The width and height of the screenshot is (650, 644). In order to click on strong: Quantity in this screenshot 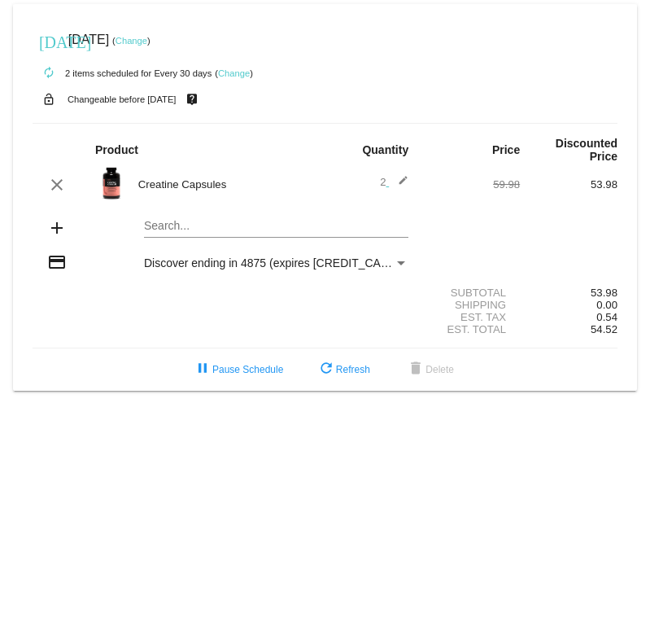, I will do `click(385, 150)`.